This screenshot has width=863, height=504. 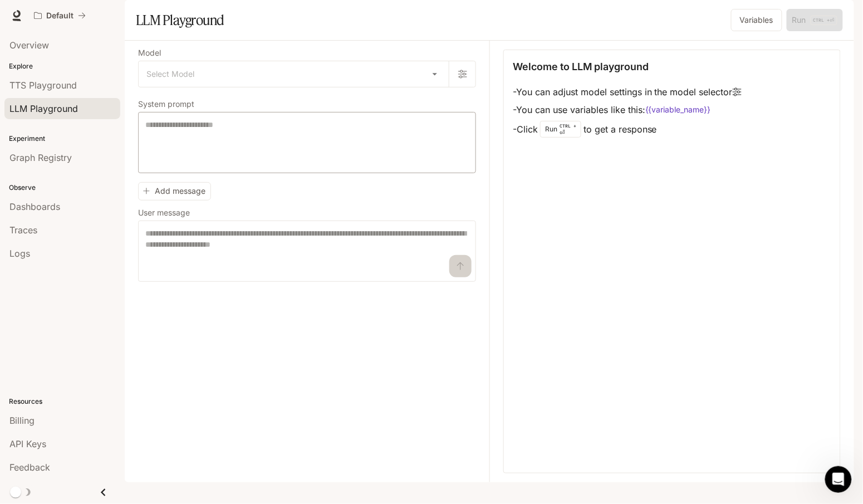 What do you see at coordinates (149, 53) in the screenshot?
I see `p: Model` at bounding box center [149, 53].